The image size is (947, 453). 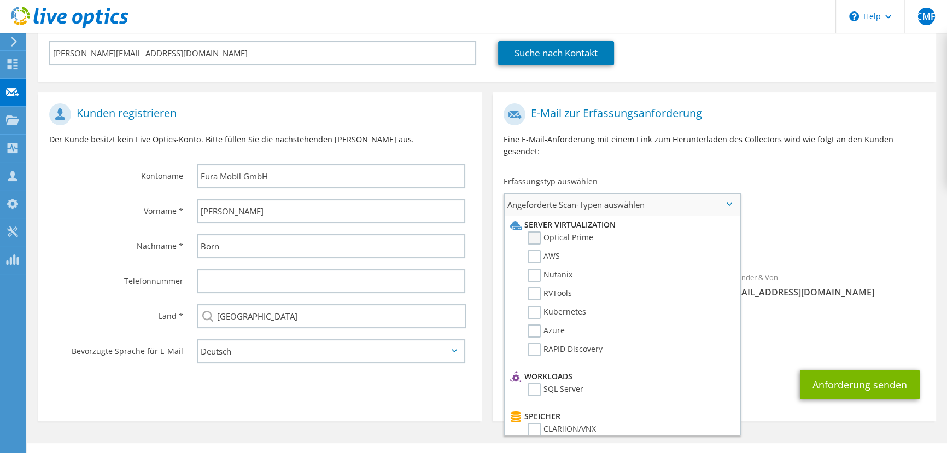 I want to click on button: Anforderung senden, so click(x=860, y=384).